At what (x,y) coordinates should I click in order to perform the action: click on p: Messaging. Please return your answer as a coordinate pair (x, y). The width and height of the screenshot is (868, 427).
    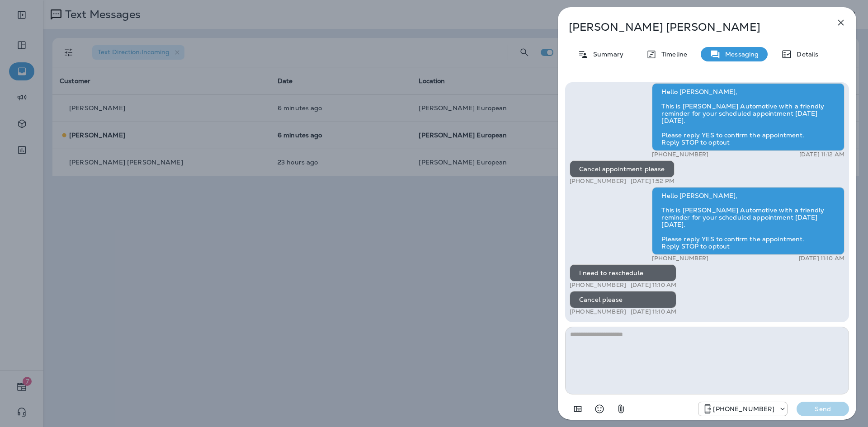
    Looking at the image, I should click on (740, 55).